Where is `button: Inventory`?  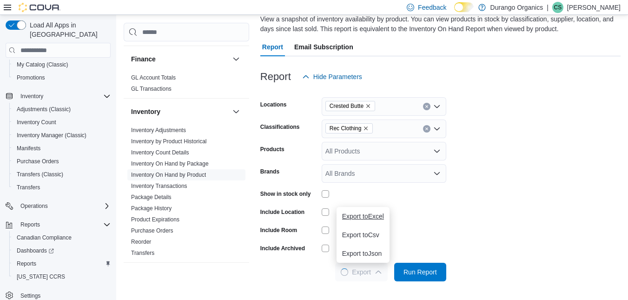 button: Inventory is located at coordinates (180, 112).